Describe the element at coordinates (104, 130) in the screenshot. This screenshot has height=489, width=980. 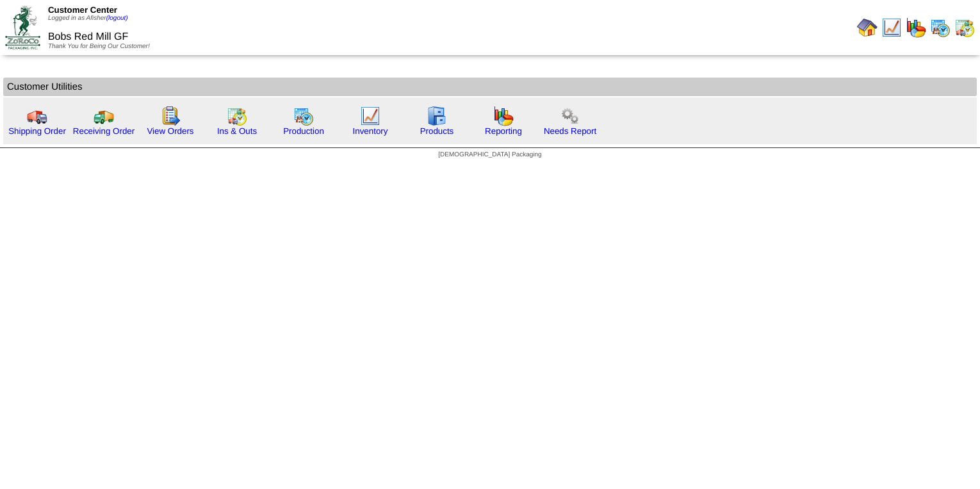
I see `a: Receiving Order` at that location.